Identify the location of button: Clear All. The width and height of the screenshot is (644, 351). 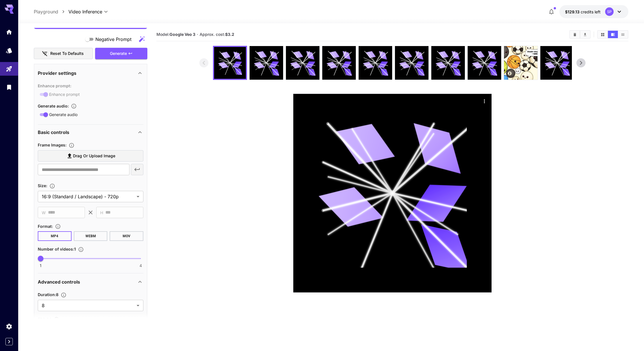
(575, 34).